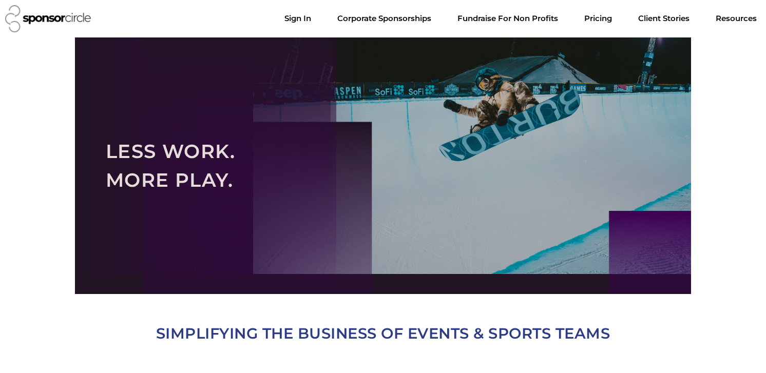  What do you see at coordinates (384, 18) in the screenshot?
I see `a: Corporate SponsorshipsMenu Toggle` at bounding box center [384, 18].